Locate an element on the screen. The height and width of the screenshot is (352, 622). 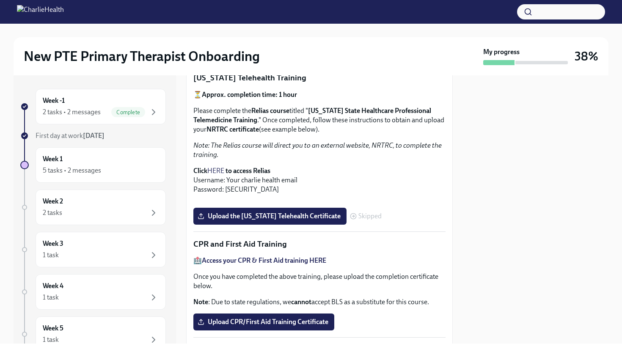
a: Access your CPR & First Aid training HERE is located at coordinates (264, 260).